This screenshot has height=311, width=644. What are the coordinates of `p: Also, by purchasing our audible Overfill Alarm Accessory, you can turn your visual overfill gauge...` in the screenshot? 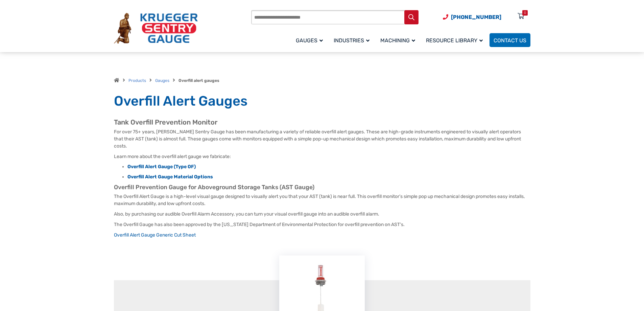 It's located at (322, 214).